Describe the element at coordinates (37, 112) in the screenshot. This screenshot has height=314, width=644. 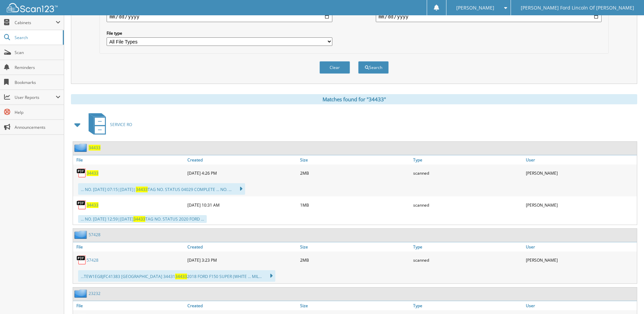
I see `span: Help` at that location.